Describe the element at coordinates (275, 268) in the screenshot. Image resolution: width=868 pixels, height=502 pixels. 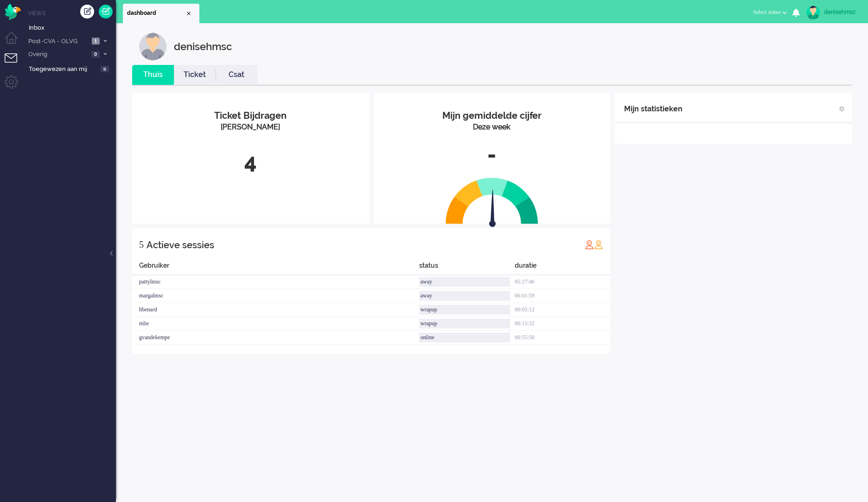
I see `div: Gebruiker` at that location.